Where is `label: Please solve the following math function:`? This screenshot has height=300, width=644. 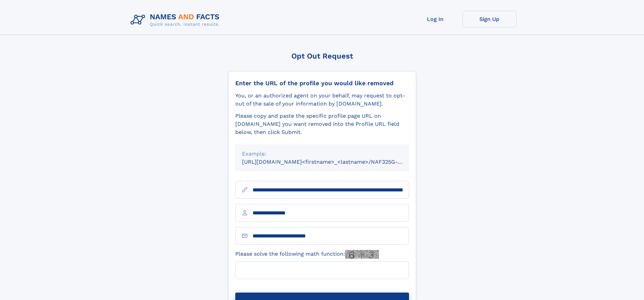 label: Please solve the following math function: is located at coordinates (307, 254).